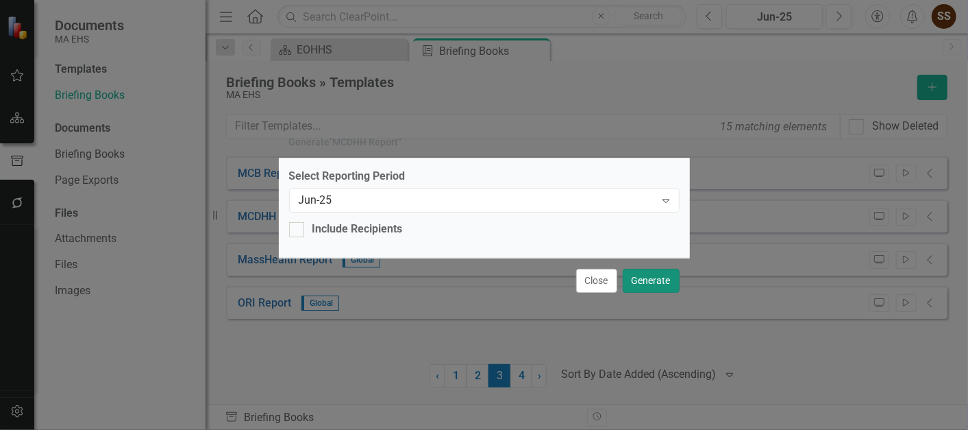 This screenshot has height=430, width=968. What do you see at coordinates (345, 142) in the screenshot?
I see `div: Generate " MCDHH Report "` at bounding box center [345, 142].